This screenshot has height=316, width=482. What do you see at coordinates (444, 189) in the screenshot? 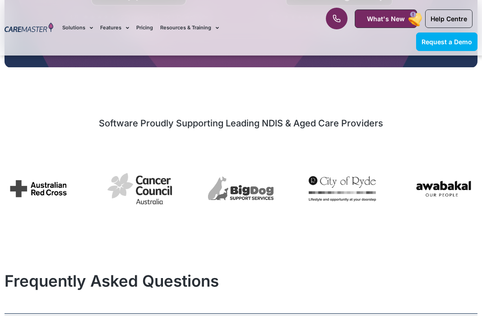
I see `img: Awabakal uses CareMaster NDIS Software to streamline management of culturally appropriate care su...` at bounding box center [444, 189].